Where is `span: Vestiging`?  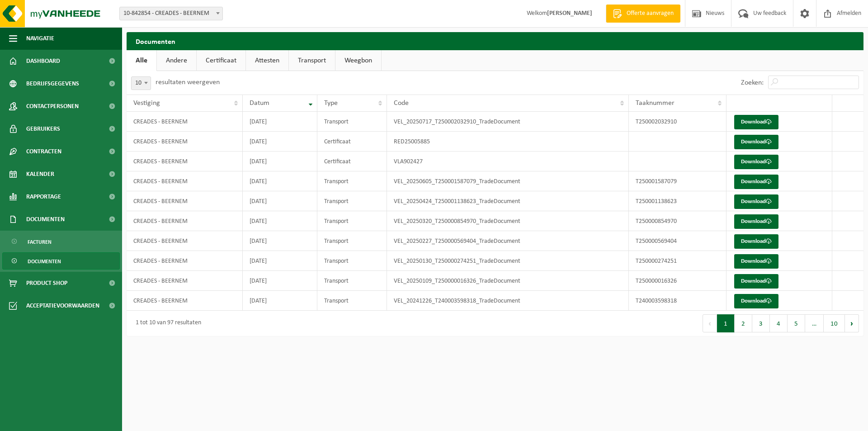 span: Vestiging is located at coordinates (146, 103).